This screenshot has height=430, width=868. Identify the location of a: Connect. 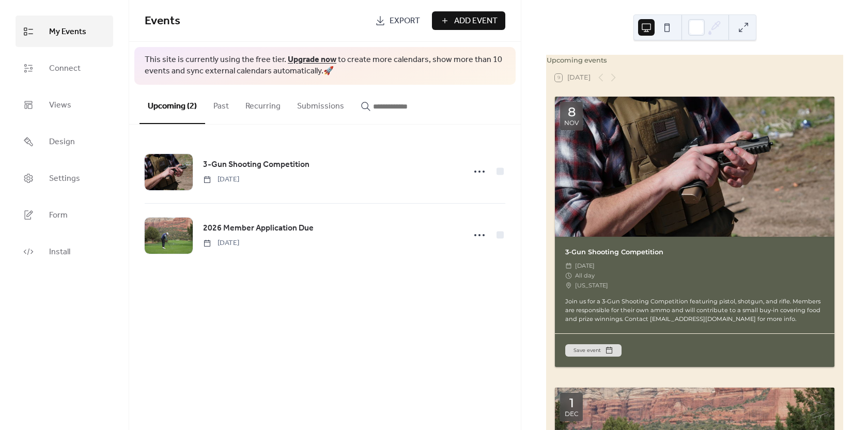
(64, 68).